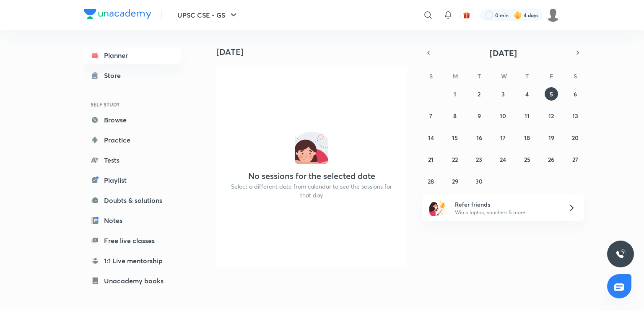  I want to click on abbr: September 10, 2025, so click(502, 116).